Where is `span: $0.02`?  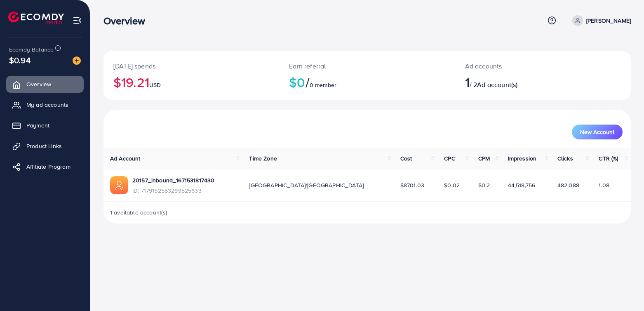 span: $0.02 is located at coordinates (452, 185).